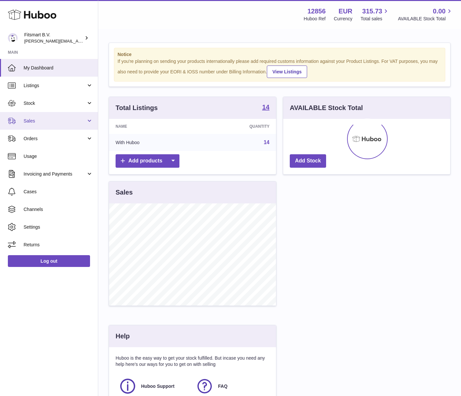  I want to click on a: 0.00 AVAILABLE Stock Total, so click(425, 14).